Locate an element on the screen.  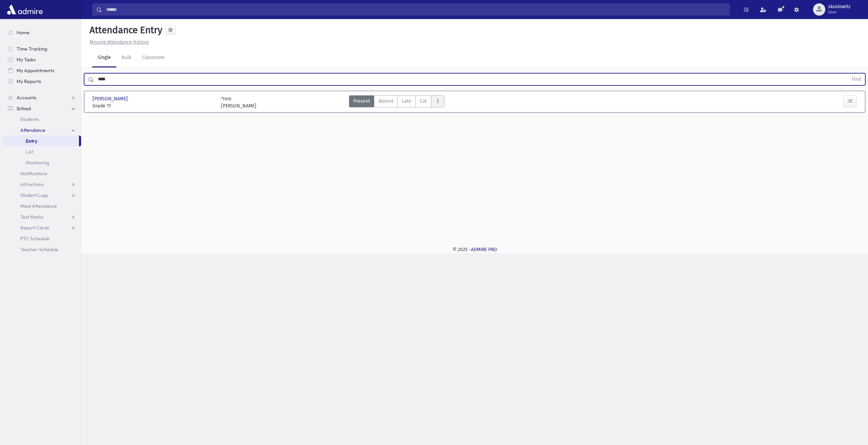
span: Teacher Schedule is located at coordinates (40, 249).